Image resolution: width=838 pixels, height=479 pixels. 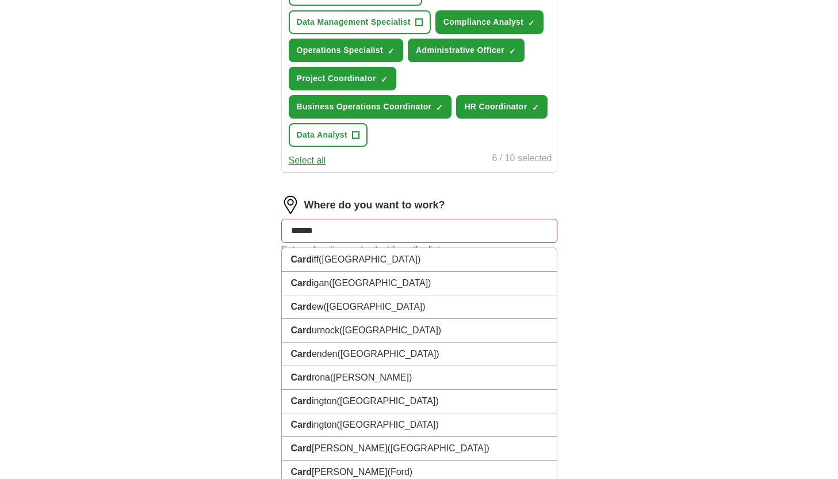 I want to click on button: Operations Specialist✓, so click(x=346, y=50).